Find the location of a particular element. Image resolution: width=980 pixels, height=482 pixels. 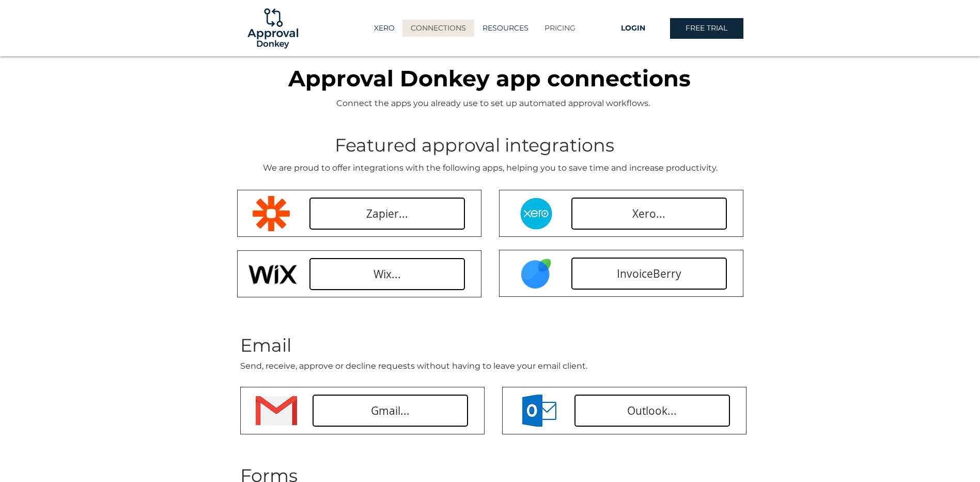

span: Email is located at coordinates (265, 345).